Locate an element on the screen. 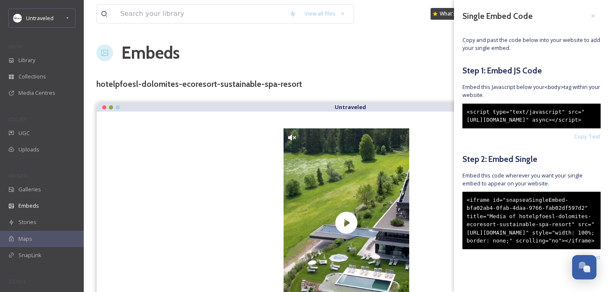 This screenshot has width=609, height=292. span: Untraveled is located at coordinates (40, 18).